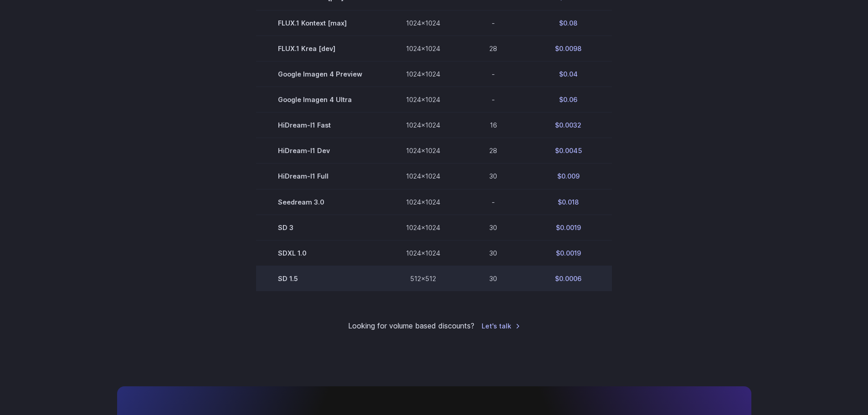 Image resolution: width=868 pixels, height=415 pixels. What do you see at coordinates (320, 100) in the screenshot?
I see `td: Google Imagen 4 Ultra` at bounding box center [320, 100].